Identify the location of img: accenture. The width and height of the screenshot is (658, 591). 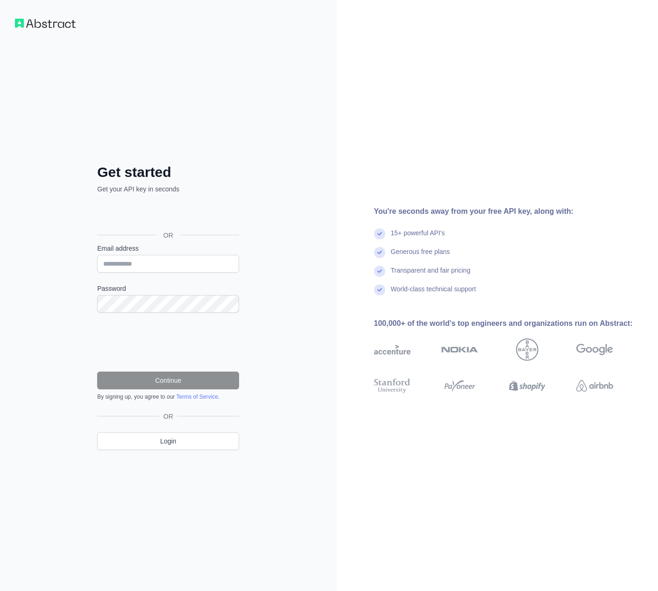
(392, 350).